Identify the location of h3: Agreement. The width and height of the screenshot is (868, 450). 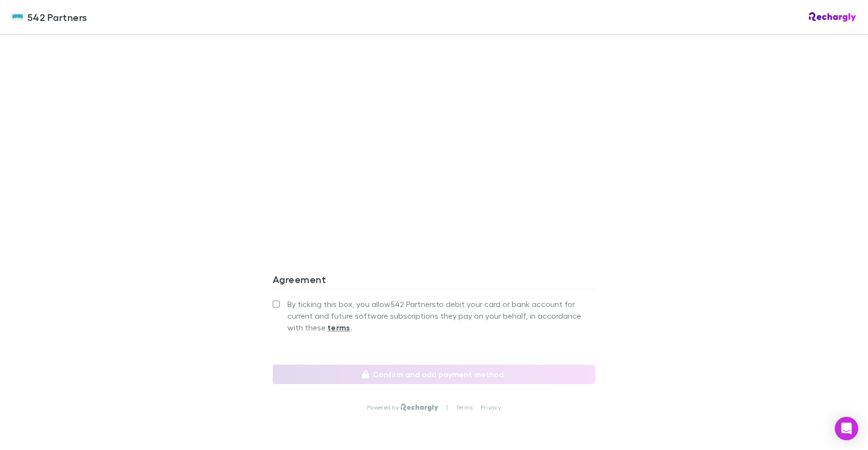
(434, 282).